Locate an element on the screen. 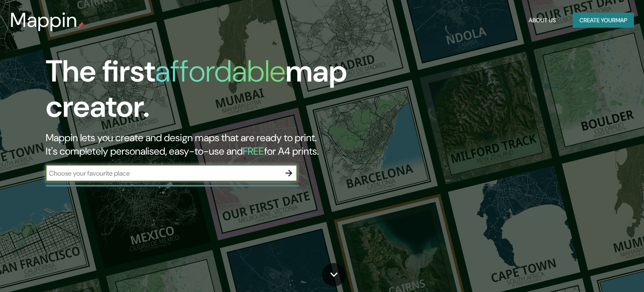 This screenshot has height=292, width=644. button: About Us is located at coordinates (542, 20).